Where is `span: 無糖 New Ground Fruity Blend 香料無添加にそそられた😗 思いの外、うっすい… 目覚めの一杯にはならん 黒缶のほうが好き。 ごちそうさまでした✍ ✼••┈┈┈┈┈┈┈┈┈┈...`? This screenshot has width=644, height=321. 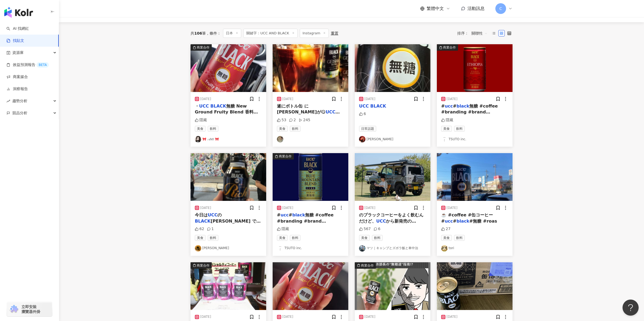
span: 無糖 New Ground Fruity Blend 香料無添加にそそられた😗 思いの外、うっすい… 目覚めの一杯にはならん 黒缶のほうが好き。 ごちそうさまでした✍ ✼••┈┈┈┈┈┈┈┈┈┈... is located at coordinates (230, 148).